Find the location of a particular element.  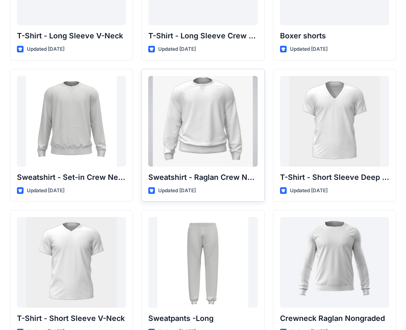

p: Boxer shorts is located at coordinates (335, 36).